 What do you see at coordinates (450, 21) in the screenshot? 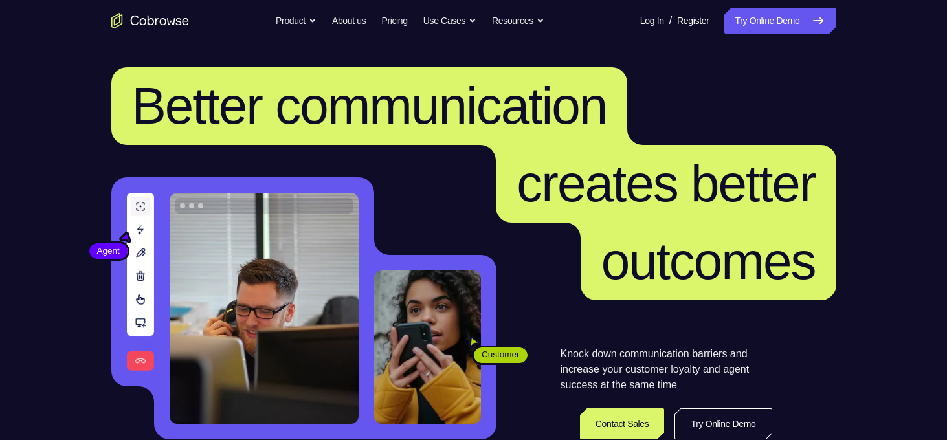
I see `button: Use Cases` at bounding box center [450, 21].